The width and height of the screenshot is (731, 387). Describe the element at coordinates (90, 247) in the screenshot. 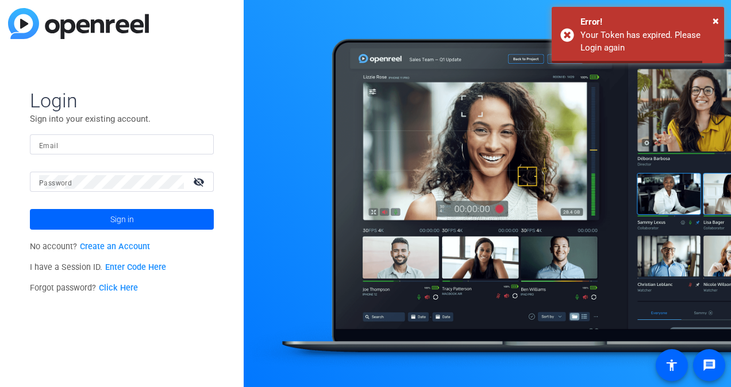

I see `span: No account?` at that location.